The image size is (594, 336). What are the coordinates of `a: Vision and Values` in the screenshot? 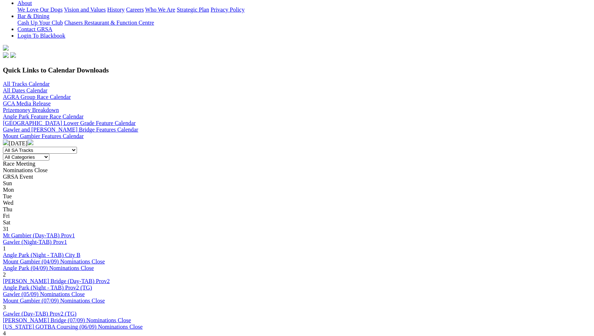 It's located at (85, 9).